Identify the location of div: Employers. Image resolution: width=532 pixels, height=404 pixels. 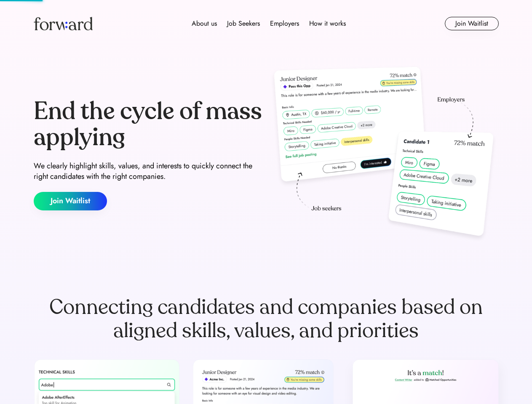
(285, 24).